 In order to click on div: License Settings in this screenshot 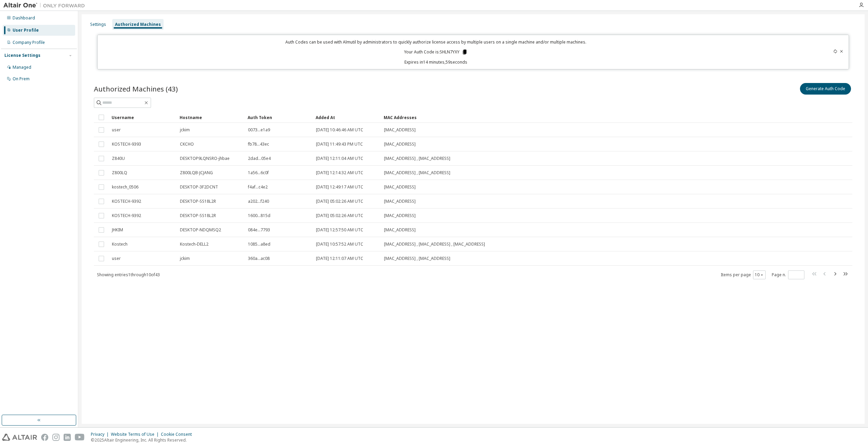, I will do `click(22, 55)`.